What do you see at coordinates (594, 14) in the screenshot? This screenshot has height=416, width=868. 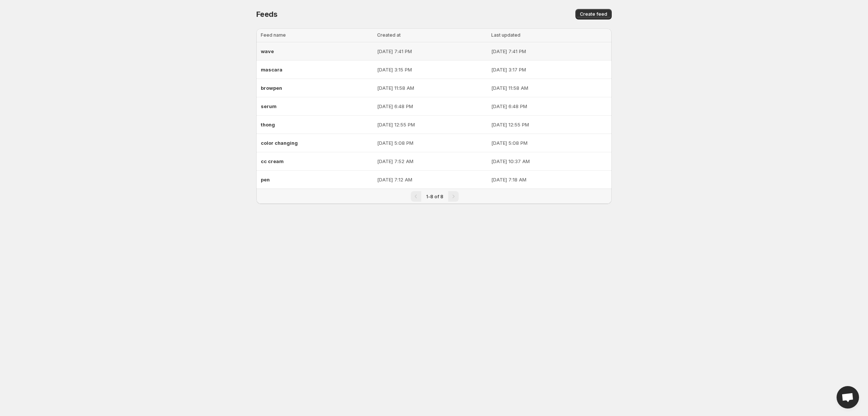 I see `button: Create feed` at bounding box center [594, 14].